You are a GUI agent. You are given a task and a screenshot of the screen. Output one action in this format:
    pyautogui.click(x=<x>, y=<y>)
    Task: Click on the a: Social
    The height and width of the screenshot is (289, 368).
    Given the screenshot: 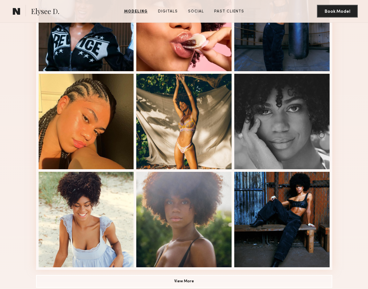 What is the action you would take?
    pyautogui.click(x=196, y=11)
    